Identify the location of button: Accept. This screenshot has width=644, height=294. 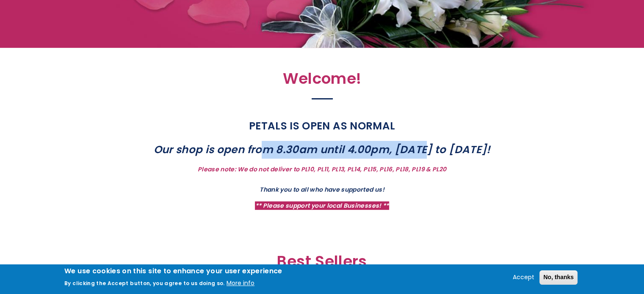
(523, 277).